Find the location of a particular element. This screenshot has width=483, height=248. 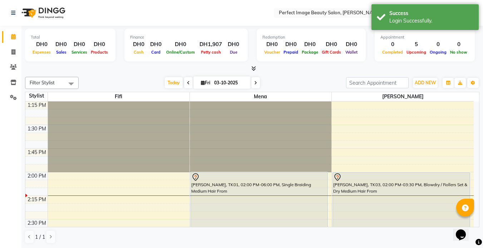

span: Expenses is located at coordinates (41, 52).